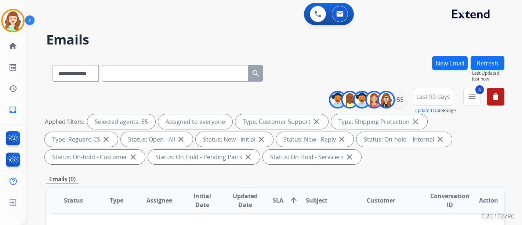  Describe the element at coordinates (433, 97) in the screenshot. I see `button: Last 90 days` at that location.